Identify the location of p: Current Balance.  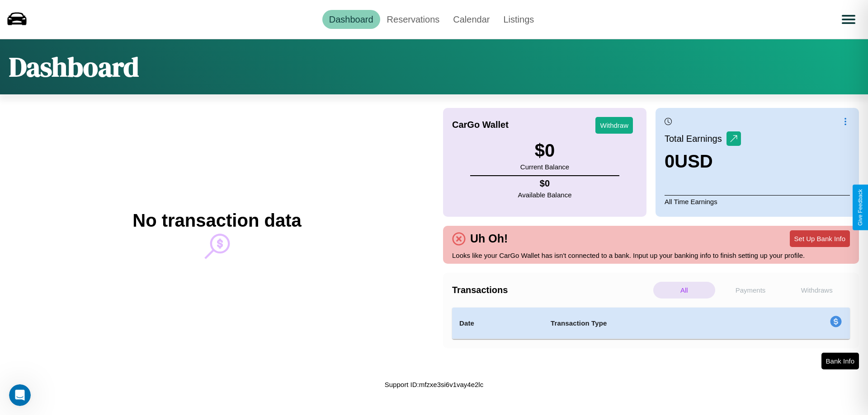
(545, 167).